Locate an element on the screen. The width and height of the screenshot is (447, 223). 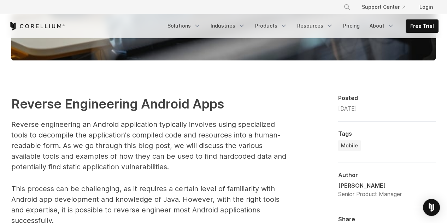
strong: Reverse Engineering Android Apps is located at coordinates (118, 104).